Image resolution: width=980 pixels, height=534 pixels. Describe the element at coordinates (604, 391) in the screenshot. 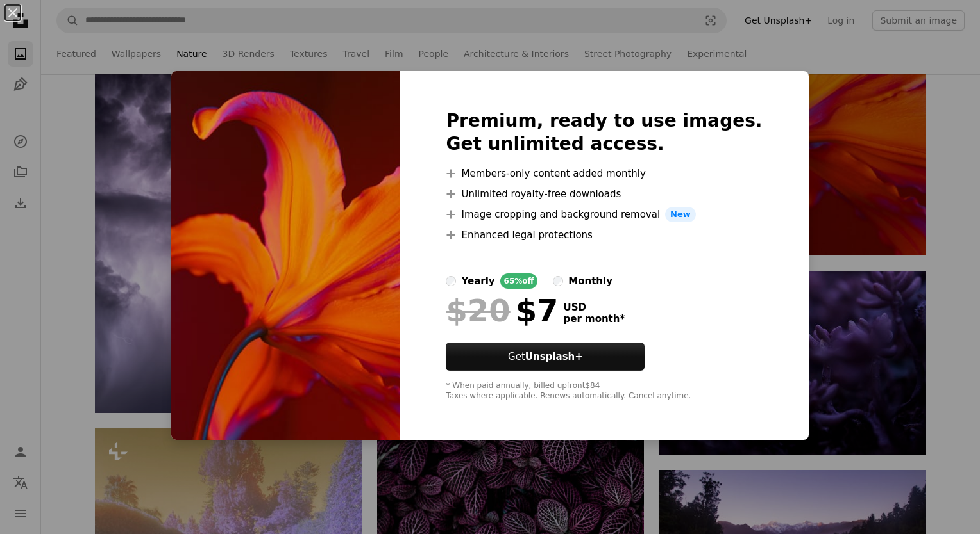

I see `div: * When paid annually, billed upfront $84 Taxes where applicable. Renews automatically. Cancel any...` at that location.